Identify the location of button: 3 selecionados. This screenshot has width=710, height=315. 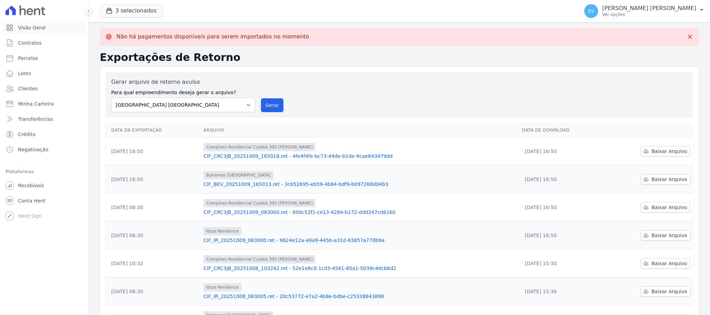
(131, 11).